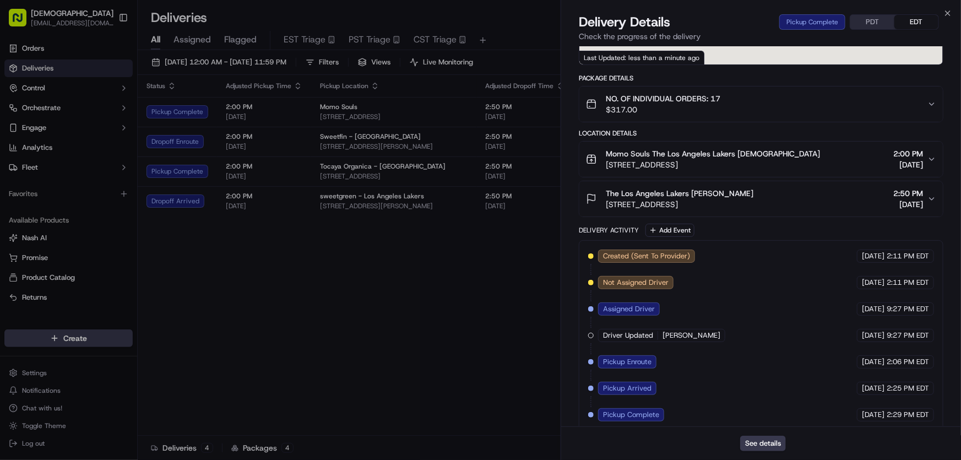  Describe the element at coordinates (105, 191) in the screenshot. I see `a: Powered byPylon` at that location.